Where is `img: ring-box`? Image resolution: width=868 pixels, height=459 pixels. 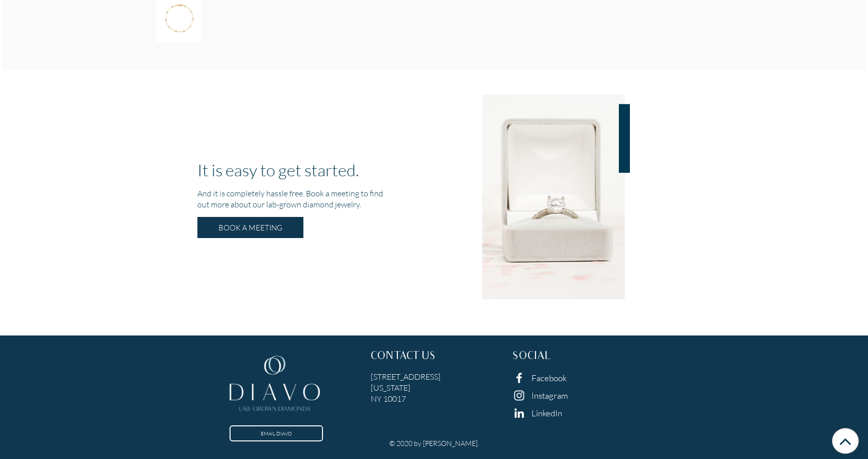
img: ring-box is located at coordinates (556, 197).